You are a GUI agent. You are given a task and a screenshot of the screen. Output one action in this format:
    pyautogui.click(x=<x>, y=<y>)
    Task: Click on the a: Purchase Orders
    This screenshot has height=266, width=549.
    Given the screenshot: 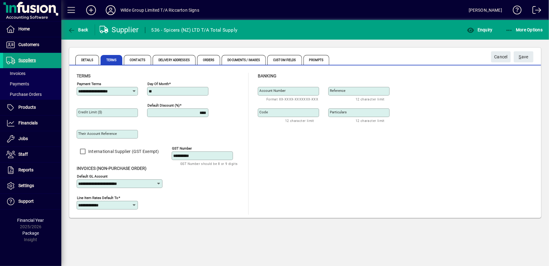 What is the action you would take?
    pyautogui.click(x=32, y=94)
    